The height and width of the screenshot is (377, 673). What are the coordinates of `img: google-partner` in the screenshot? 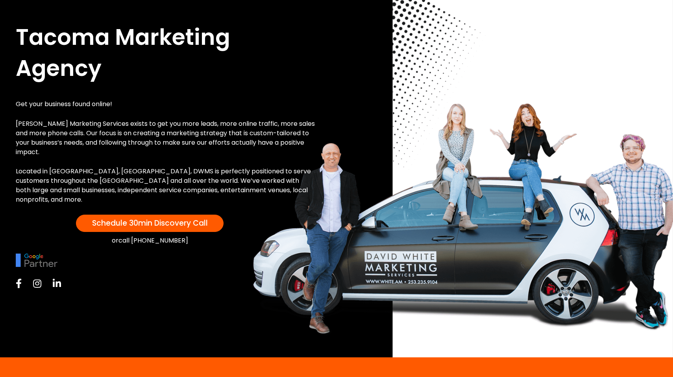 It's located at (37, 261).